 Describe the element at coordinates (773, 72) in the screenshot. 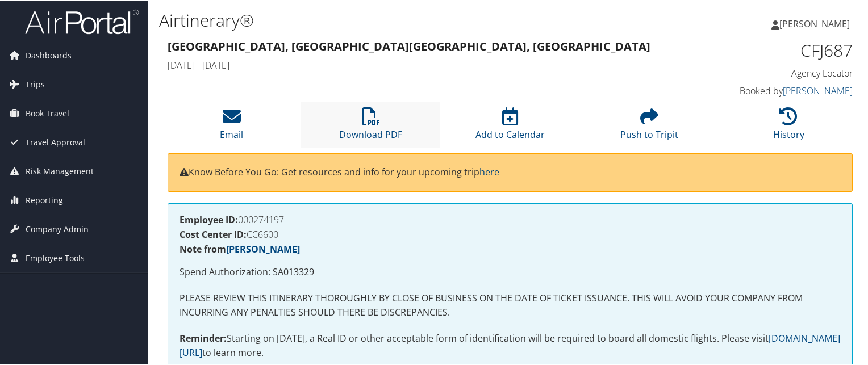

I see `h4: Agency Locator` at that location.